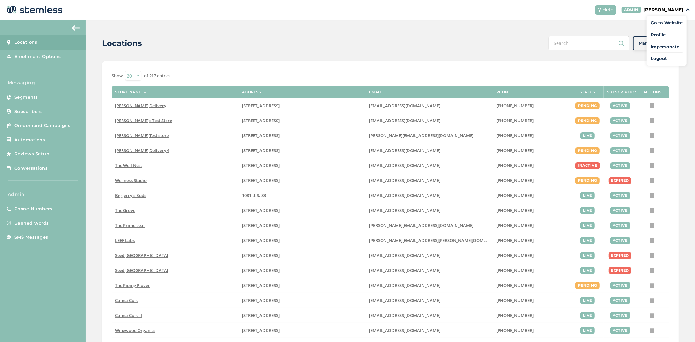 Image resolution: width=695 pixels, height=342 pixels. Describe the element at coordinates (588, 92) in the screenshot. I see `label: Status` at that location.